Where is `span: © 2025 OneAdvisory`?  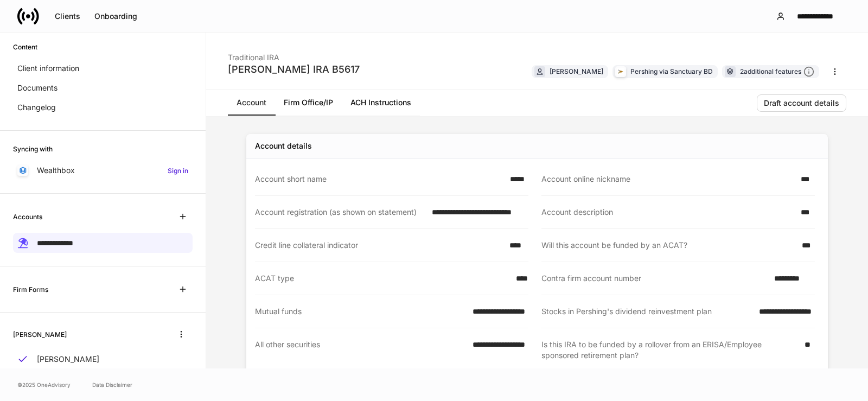
span: © 2025 OneAdvisory is located at coordinates (44, 385).